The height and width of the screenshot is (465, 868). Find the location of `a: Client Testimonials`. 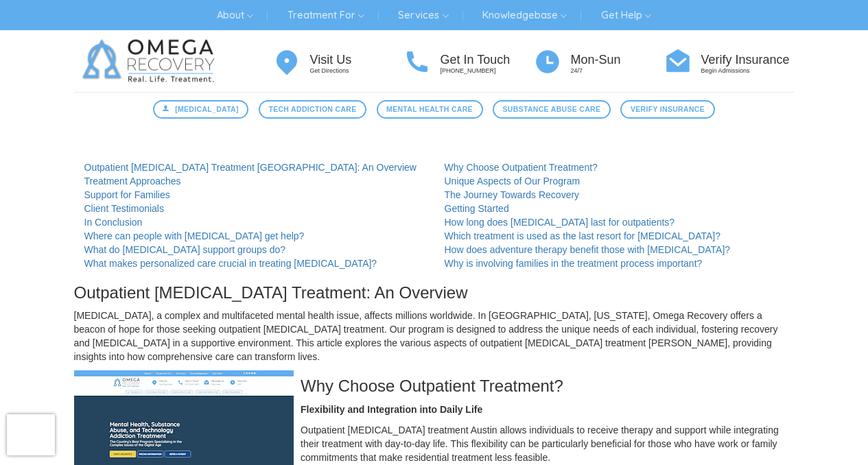

a: Client Testimonials is located at coordinates (124, 209).